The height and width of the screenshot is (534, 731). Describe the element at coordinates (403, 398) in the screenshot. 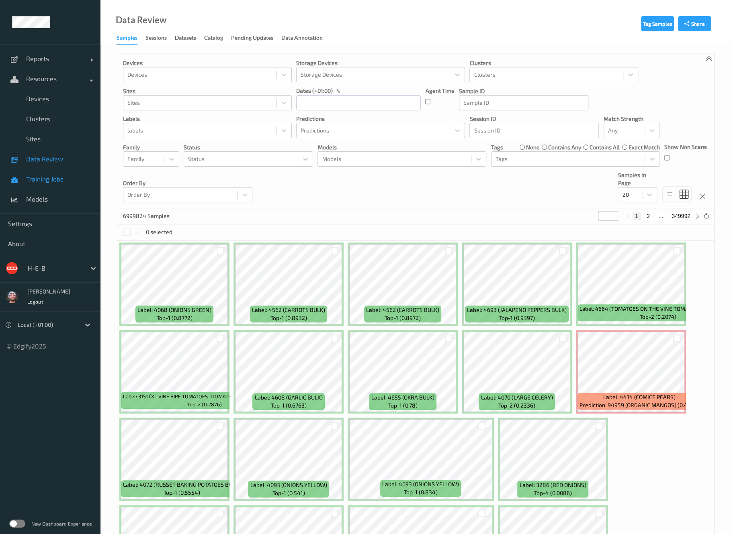

I see `span: Label: 4655 (OKRA BULK)` at that location.